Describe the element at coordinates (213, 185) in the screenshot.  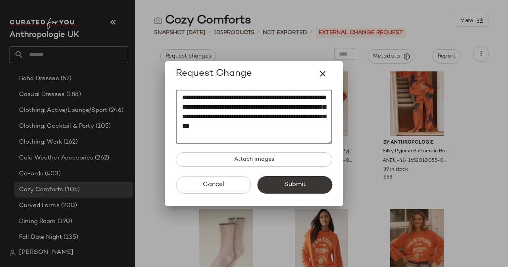
I see `span: Cancel` at that location.